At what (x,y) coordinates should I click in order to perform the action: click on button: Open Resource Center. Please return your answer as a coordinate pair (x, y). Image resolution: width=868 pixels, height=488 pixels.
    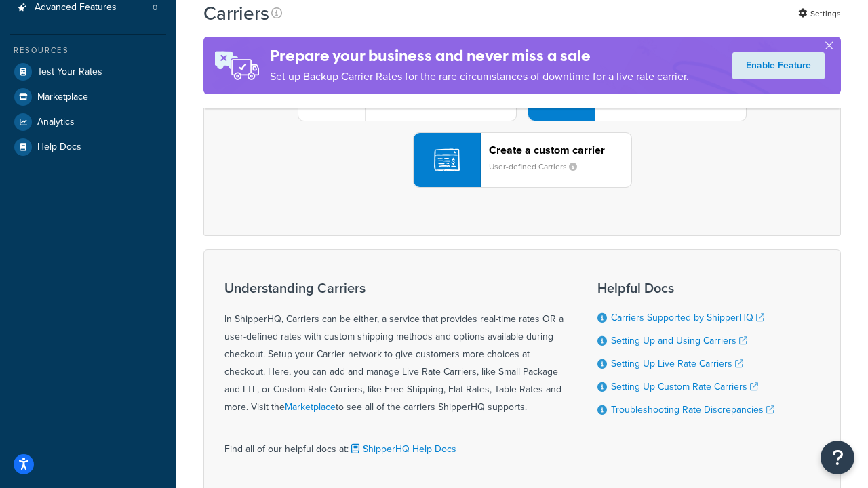
    Looking at the image, I should click on (837, 458).